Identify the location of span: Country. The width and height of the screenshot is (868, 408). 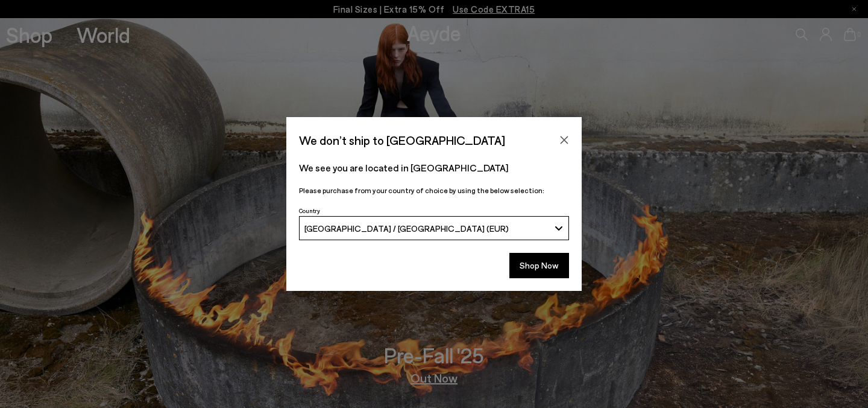
(309, 210).